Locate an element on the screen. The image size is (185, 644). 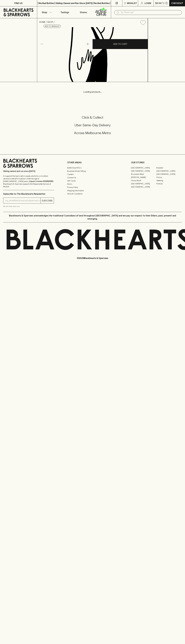
a: Privacy Policy is located at coordinates (93, 187).